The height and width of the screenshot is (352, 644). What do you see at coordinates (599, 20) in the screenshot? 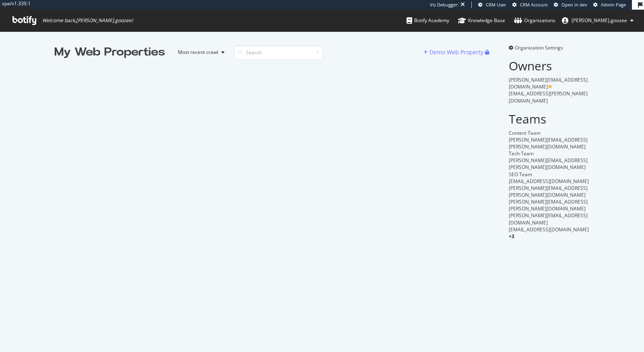
I see `span: fred.goozee` at bounding box center [599, 20].